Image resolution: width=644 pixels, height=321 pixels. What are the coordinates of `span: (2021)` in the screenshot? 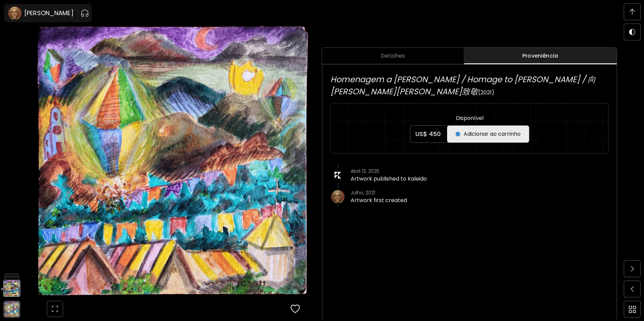 It's located at (486, 92).